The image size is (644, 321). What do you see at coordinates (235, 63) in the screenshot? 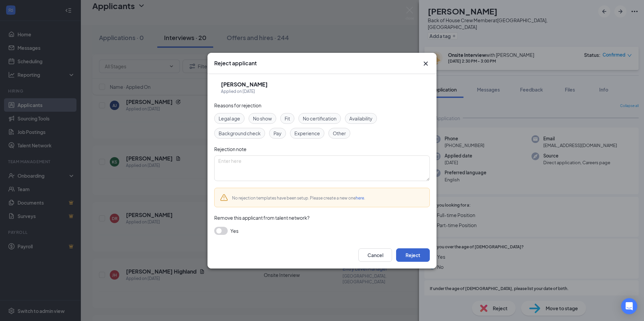
I see `h3: Reject applicant` at bounding box center [235, 63].